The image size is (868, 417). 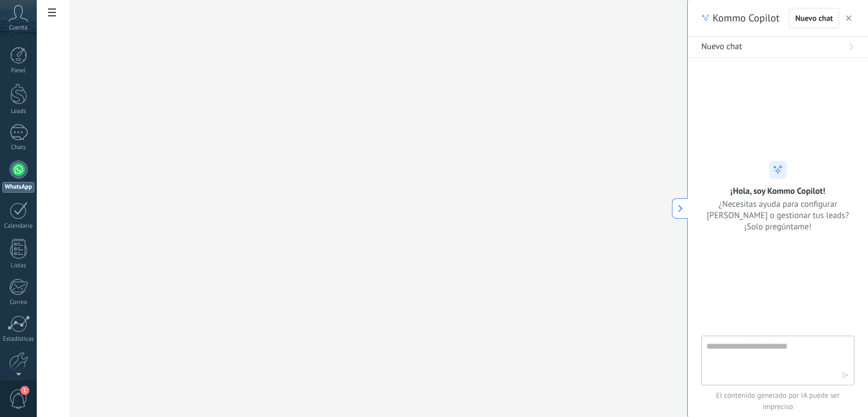 I want to click on div: Listas, so click(x=19, y=265).